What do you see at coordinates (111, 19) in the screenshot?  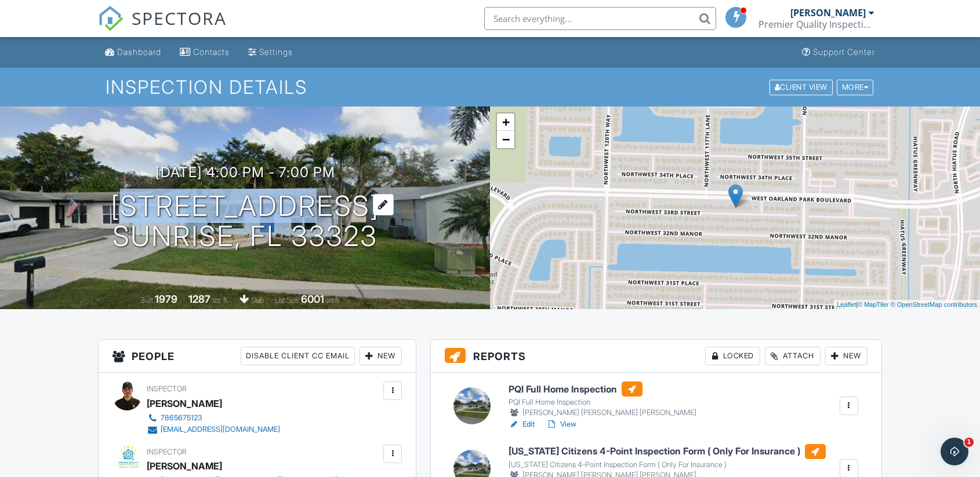 I see `img: The Best Home Inspection Software - Spectora` at bounding box center [111, 19].